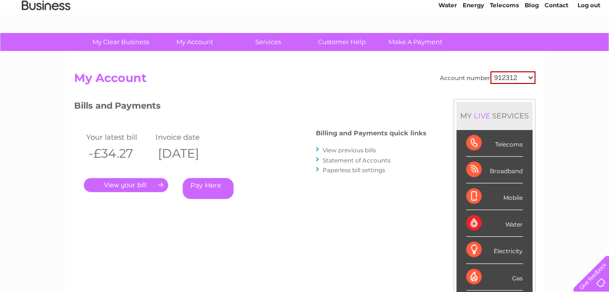  I want to click on a: My Clear Business, so click(121, 42).